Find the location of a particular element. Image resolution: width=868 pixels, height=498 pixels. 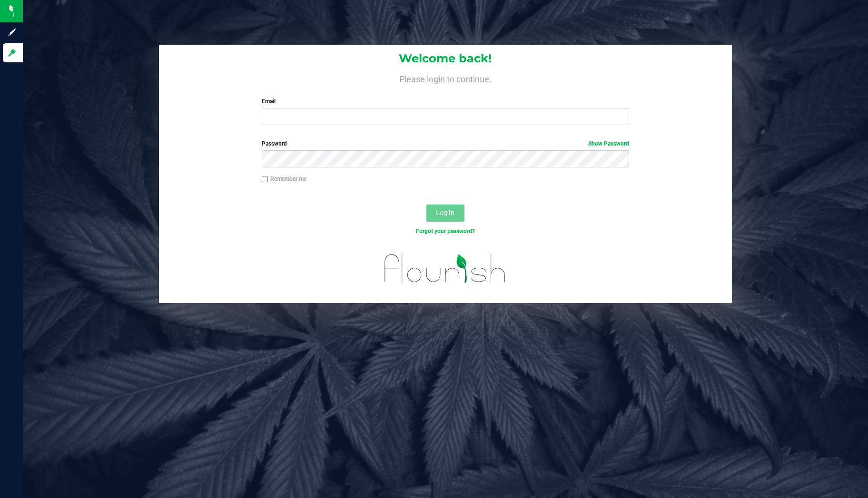

img: flourish_logo.svg is located at coordinates (445, 268).